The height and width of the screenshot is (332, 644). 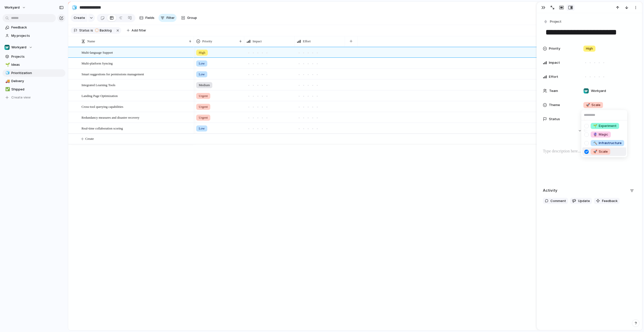 What do you see at coordinates (605, 126) in the screenshot?
I see `span: Experiment` at bounding box center [605, 126].